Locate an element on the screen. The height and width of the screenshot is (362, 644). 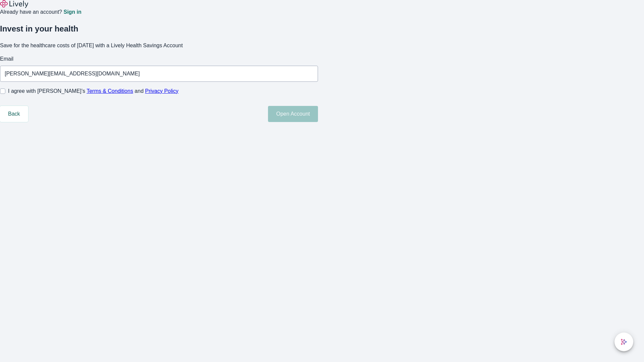
svg: Lively AI Assistant is located at coordinates (624, 342).